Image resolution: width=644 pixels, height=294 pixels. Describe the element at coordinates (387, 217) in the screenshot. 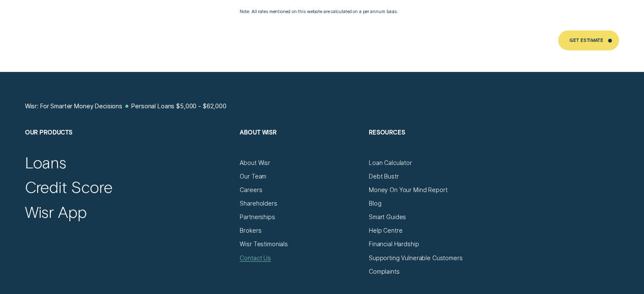

I see `a: Smart Guides` at that location.